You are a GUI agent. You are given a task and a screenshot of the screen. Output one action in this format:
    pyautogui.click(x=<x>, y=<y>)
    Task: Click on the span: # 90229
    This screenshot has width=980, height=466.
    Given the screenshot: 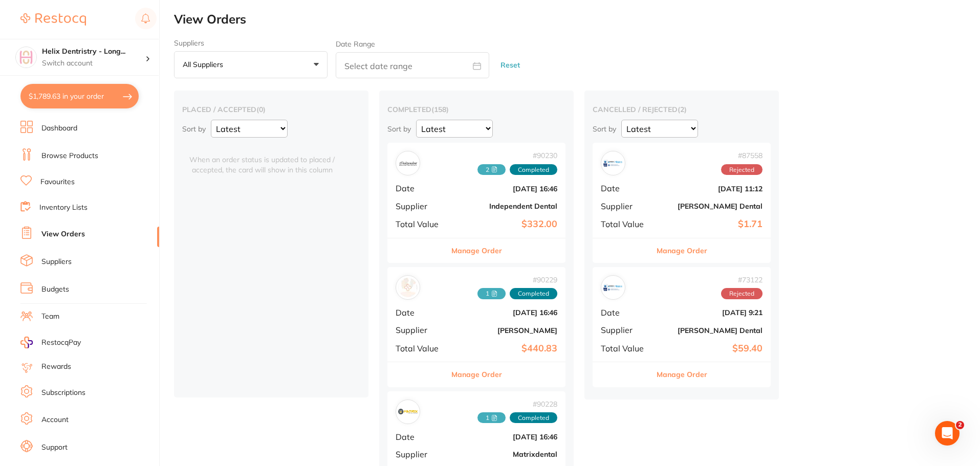 What is the action you would take?
    pyautogui.click(x=518, y=279)
    